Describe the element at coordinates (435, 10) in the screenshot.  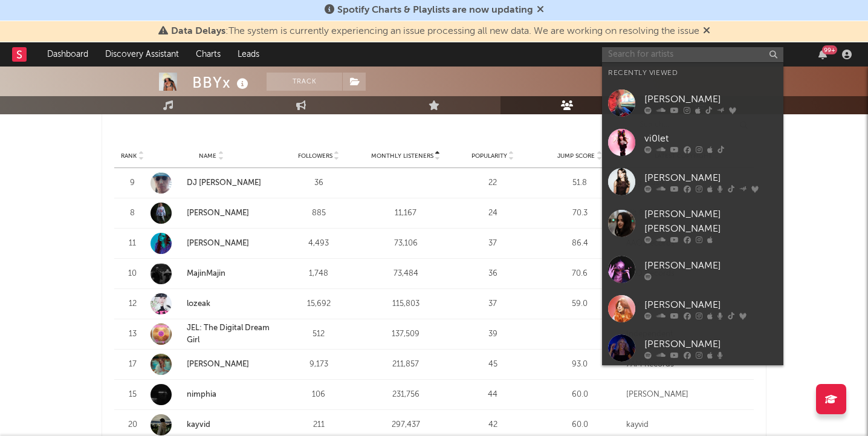
I see `span: Spotify Charts & Playlists are now updating` at that location.